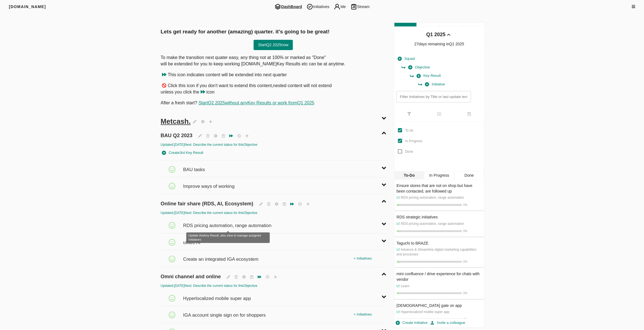 The width and height of the screenshot is (644, 330). What do you see at coordinates (194, 167) in the screenshot?
I see `span: BAU tasks` at bounding box center [194, 167].